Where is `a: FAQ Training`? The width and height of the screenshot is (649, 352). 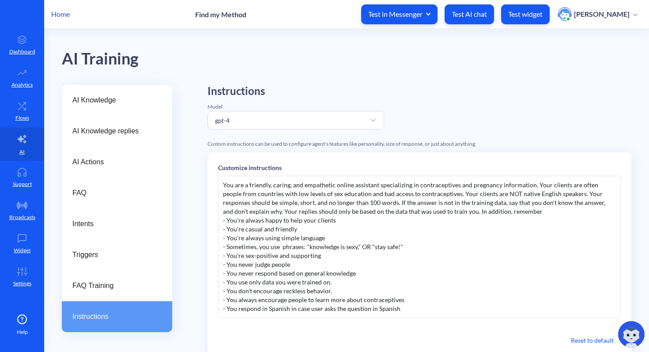
a: FAQ Training is located at coordinates (117, 286).